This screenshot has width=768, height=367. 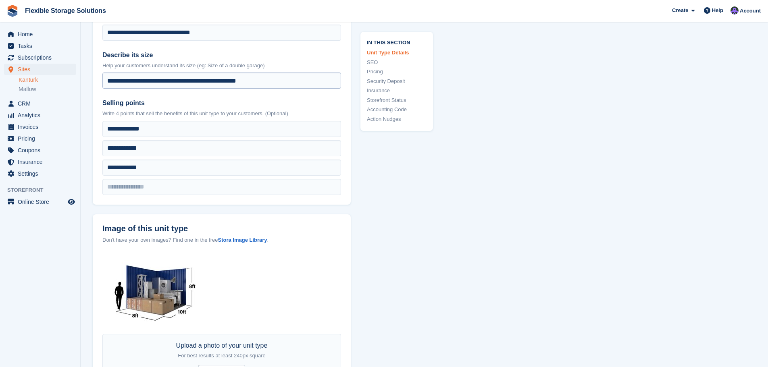 What do you see at coordinates (42, 58) in the screenshot?
I see `span: Subscriptions` at bounding box center [42, 58].